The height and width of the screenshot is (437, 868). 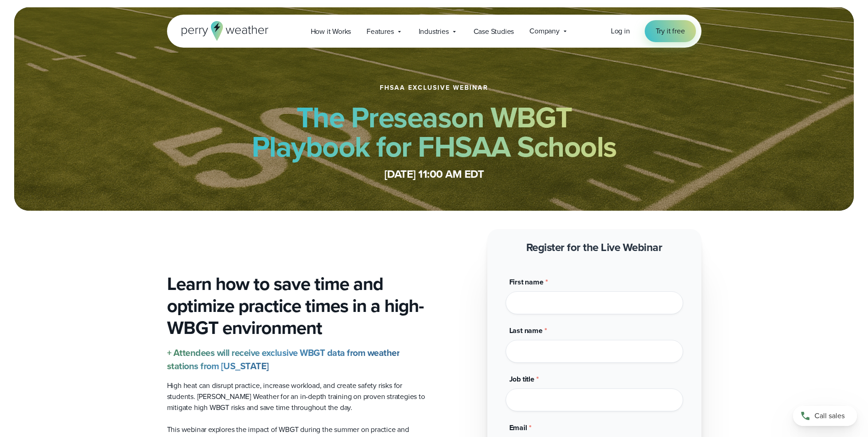 What do you see at coordinates (825, 416) in the screenshot?
I see `a: Call sales` at bounding box center [825, 416].